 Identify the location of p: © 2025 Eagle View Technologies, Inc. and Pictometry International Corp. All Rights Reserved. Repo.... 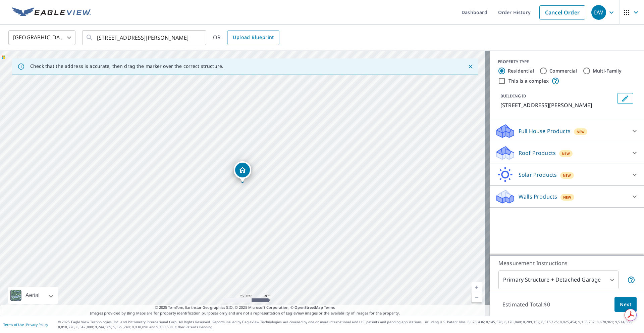
(349, 324).